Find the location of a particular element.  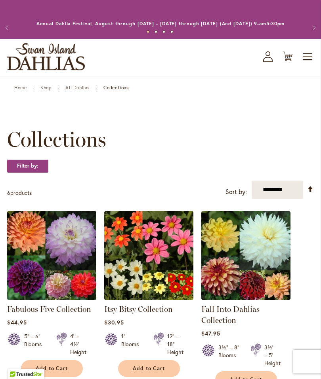

button: 3 of 4 is located at coordinates (163, 32).